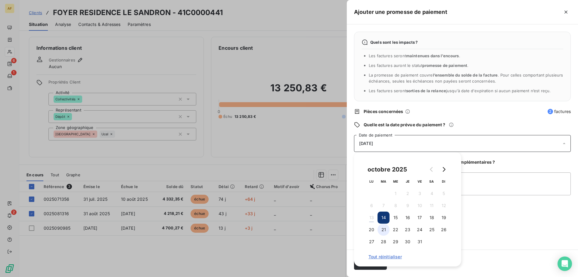 The width and height of the screenshot is (578, 277). What do you see at coordinates (445, 65) in the screenshot?
I see `span: promesse de paiement` at bounding box center [445, 65].